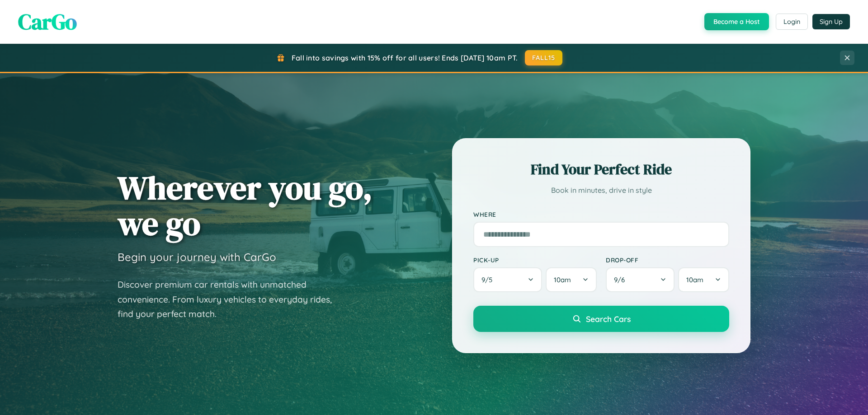  Describe the element at coordinates (489, 279) in the screenshot. I see `span: 9 / 5` at that location.